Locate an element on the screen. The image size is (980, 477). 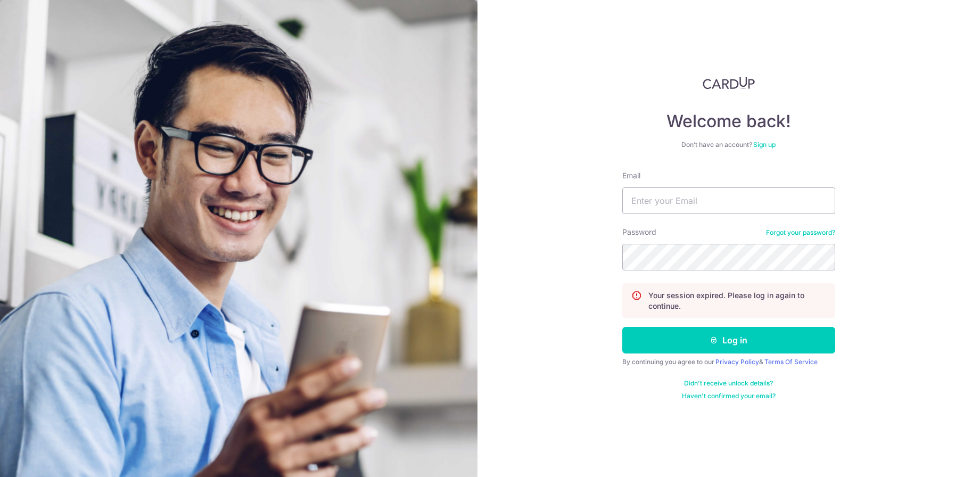
a: Haven't confirmed your email? is located at coordinates (728, 396).